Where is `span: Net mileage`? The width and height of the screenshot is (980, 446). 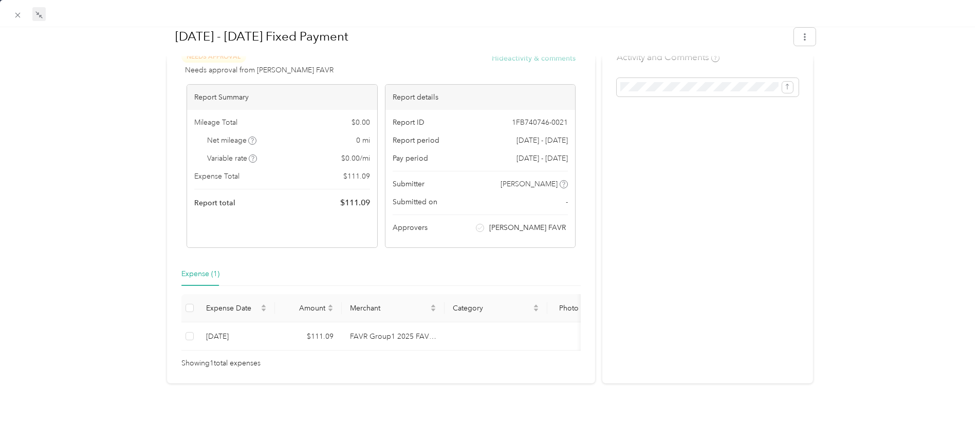
span: Net mileage is located at coordinates (232, 140).